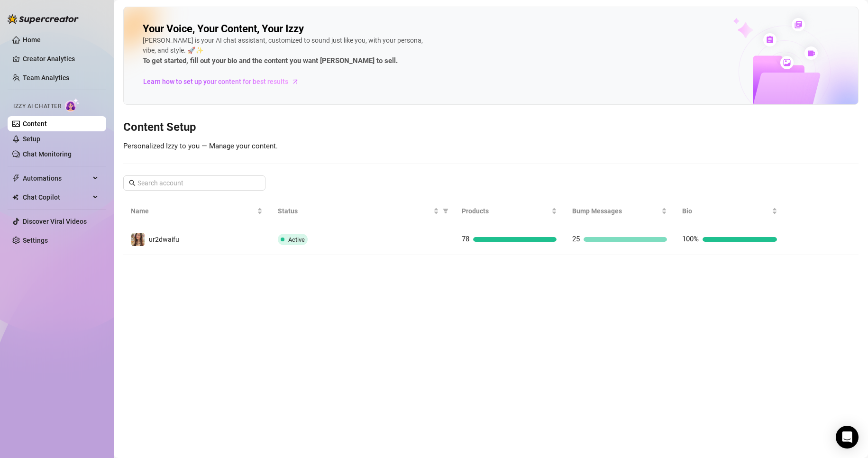 The image size is (868, 458). What do you see at coordinates (56, 198) in the screenshot?
I see `span: Chat Copilot` at bounding box center [56, 198].